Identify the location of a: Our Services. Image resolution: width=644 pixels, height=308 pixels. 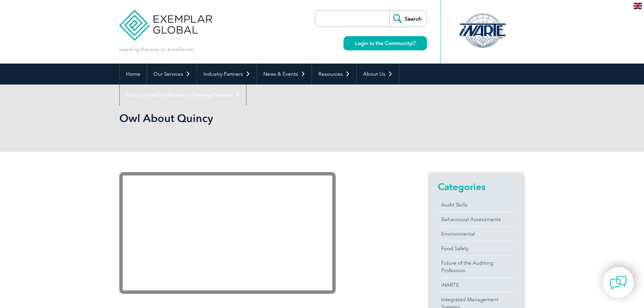
(171, 74).